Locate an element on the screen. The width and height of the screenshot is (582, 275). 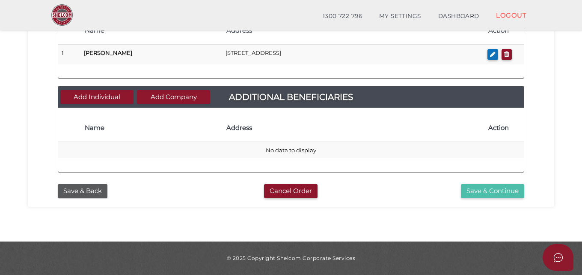
a: MY SETTINGS is located at coordinates (400, 16).